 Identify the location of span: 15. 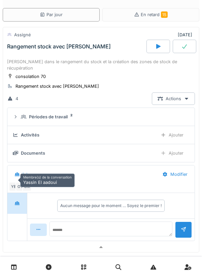
(164, 14).